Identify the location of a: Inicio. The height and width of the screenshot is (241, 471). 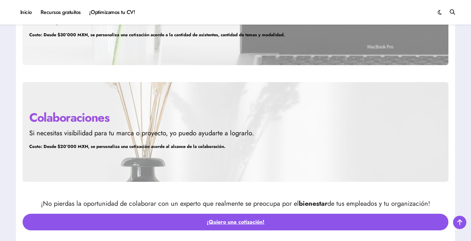
(26, 12).